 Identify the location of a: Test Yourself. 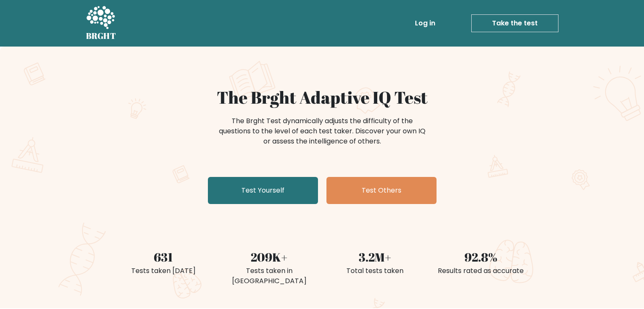
(263, 191).